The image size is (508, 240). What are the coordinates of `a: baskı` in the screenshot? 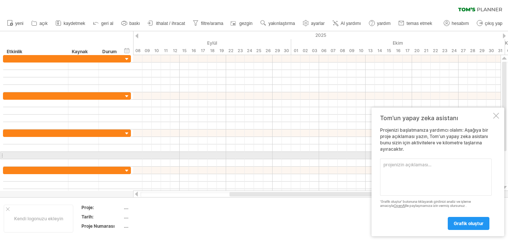 It's located at (131, 23).